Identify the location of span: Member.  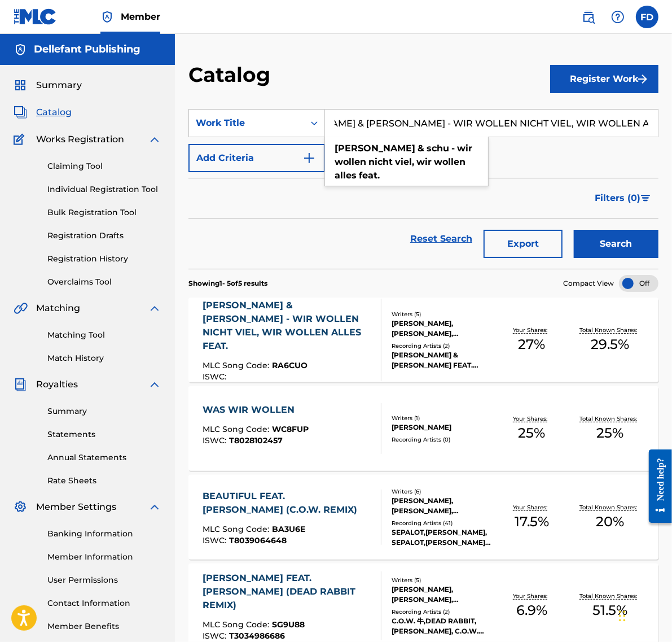
(141, 16).